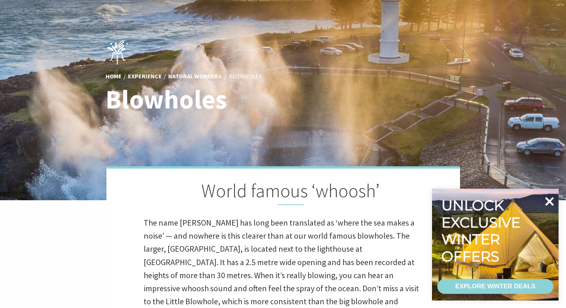 The image size is (566, 308). Describe the element at coordinates (195, 76) in the screenshot. I see `a: Natural Wonders` at that location.